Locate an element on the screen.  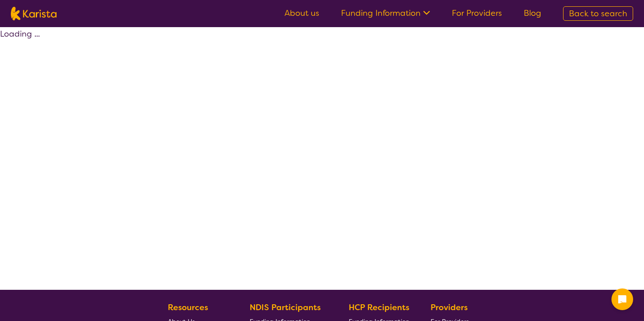
a: Back to search is located at coordinates (598, 13).